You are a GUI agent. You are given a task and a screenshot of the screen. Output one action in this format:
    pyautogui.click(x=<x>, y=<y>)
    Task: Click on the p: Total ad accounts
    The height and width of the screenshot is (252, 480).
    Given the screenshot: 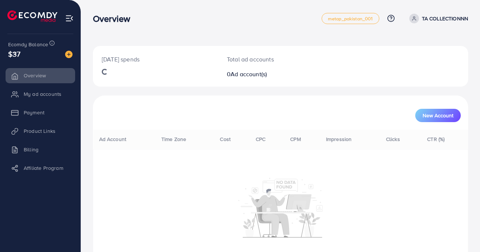 What is the action you would take?
    pyautogui.click(x=265, y=59)
    